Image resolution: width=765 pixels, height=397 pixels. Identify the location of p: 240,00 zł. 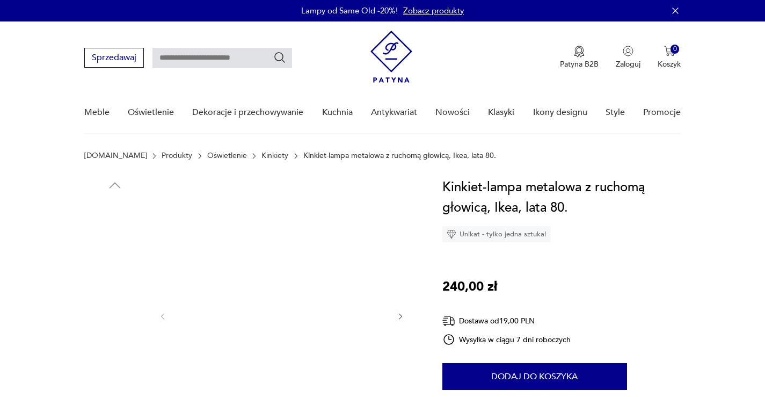
(469, 287).